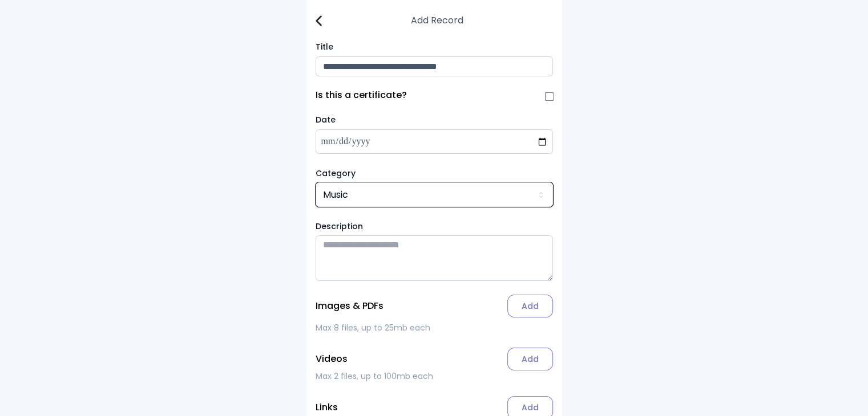 This screenshot has width=868, height=416. I want to click on label: Date, so click(325, 120).